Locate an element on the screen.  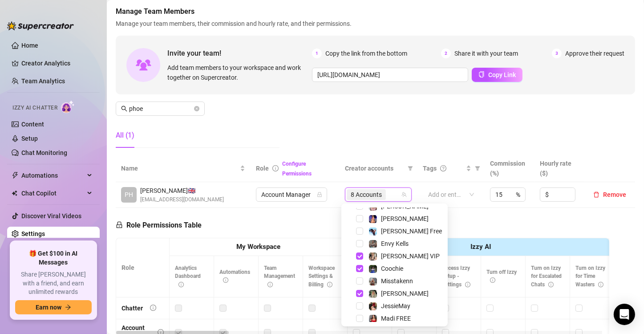
img: Misstakenn is located at coordinates (373, 281).